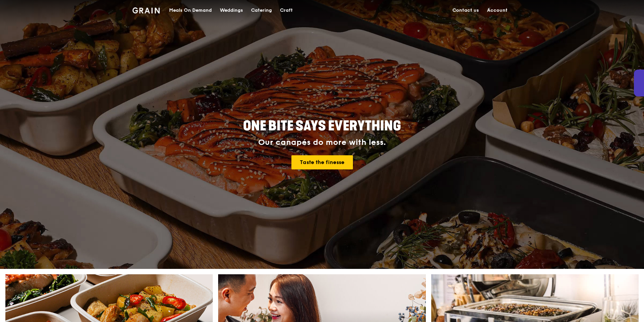 The width and height of the screenshot is (644, 322). What do you see at coordinates (232, 10) in the screenshot?
I see `div: Weddings` at bounding box center [232, 10].